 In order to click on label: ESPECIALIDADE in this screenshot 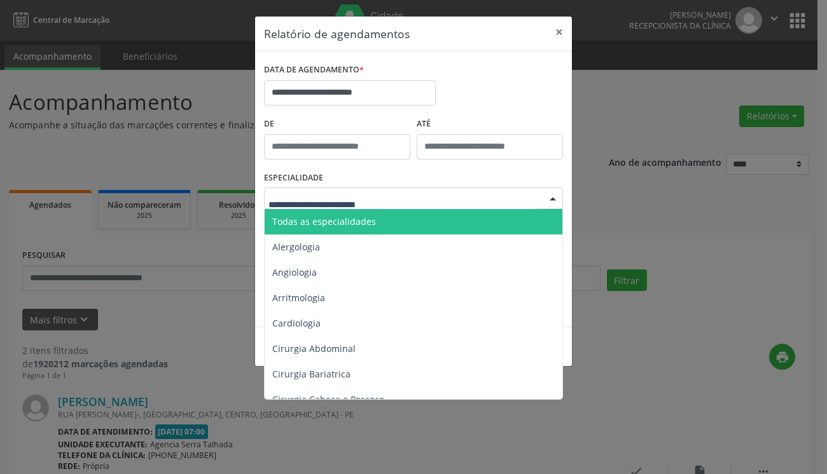, I will do `click(293, 178)`.